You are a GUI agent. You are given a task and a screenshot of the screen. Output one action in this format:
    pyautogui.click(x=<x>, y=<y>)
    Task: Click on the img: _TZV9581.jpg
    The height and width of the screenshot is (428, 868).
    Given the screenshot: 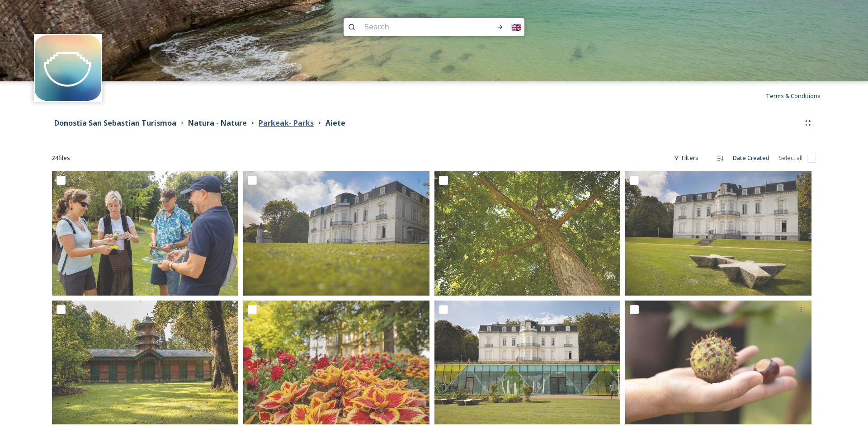 What is the action you would take?
    pyautogui.click(x=528, y=363)
    